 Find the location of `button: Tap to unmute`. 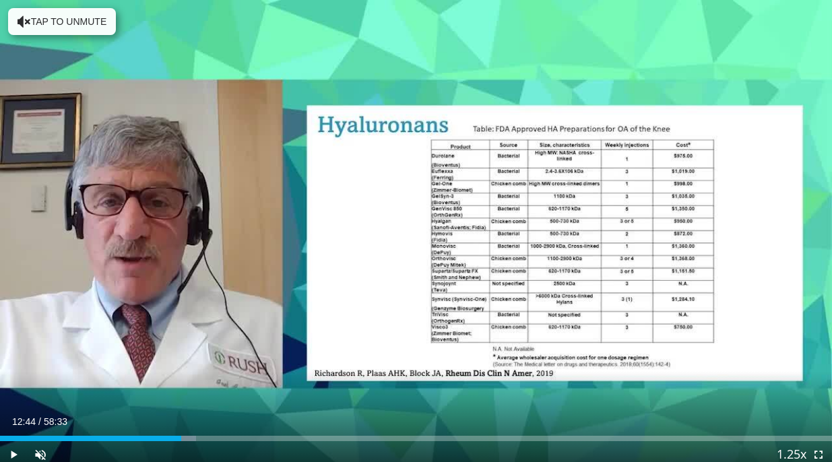

button: Tap to unmute is located at coordinates (62, 22).